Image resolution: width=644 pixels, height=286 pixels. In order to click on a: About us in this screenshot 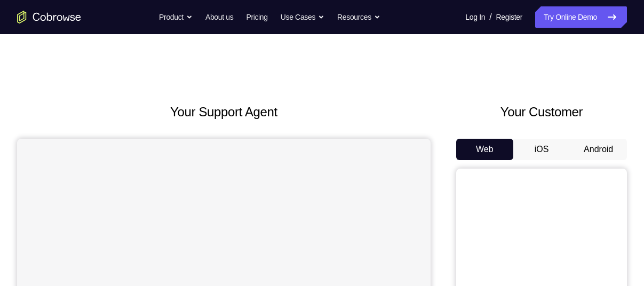, I will do `click(220, 17)`.